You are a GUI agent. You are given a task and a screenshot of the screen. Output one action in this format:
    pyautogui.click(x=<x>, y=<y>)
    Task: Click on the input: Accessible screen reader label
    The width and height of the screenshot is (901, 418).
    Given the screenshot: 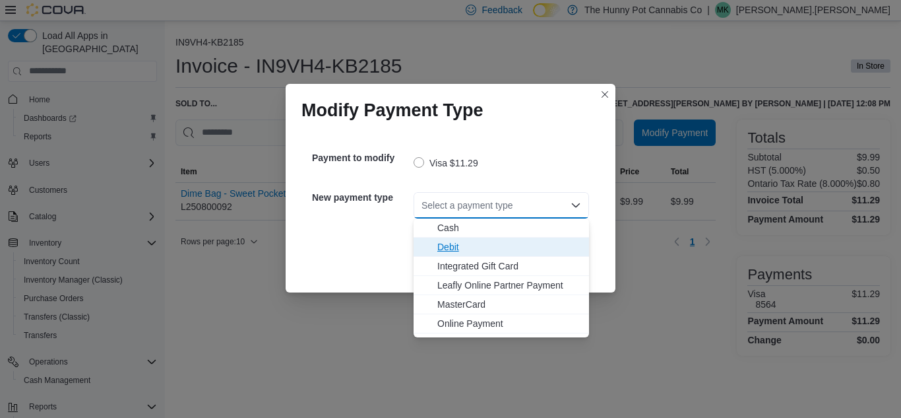 What is the action you would take?
    pyautogui.click(x=422, y=205)
    